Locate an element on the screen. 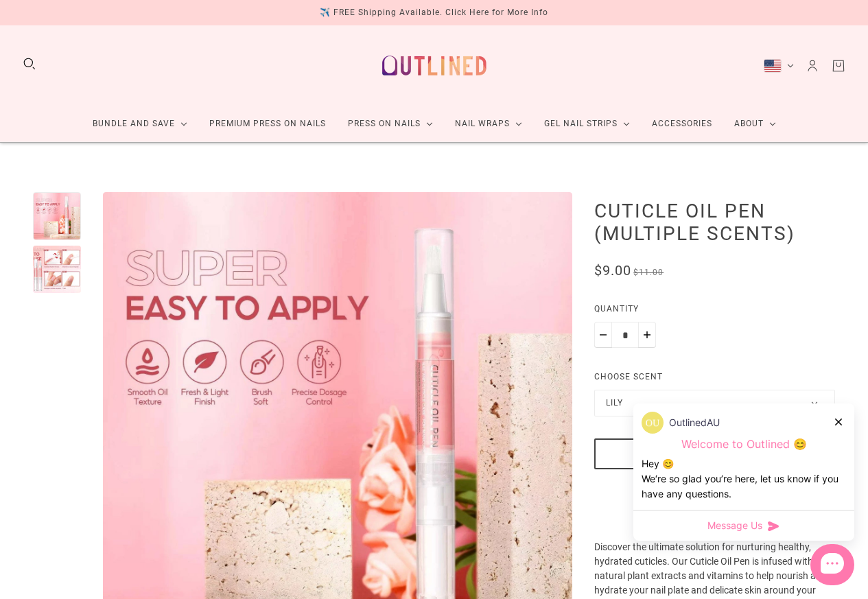 The height and width of the screenshot is (599, 868). div: ✈️ FREE Shipping Available. Click Here for More Info is located at coordinates (433, 13).